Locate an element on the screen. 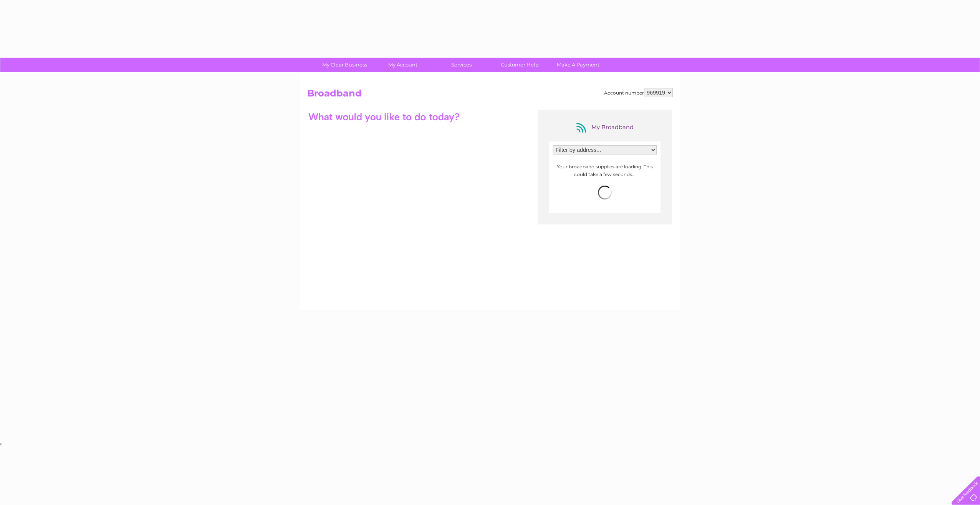 This screenshot has height=505, width=980. div: My Broadband is located at coordinates (605, 127).